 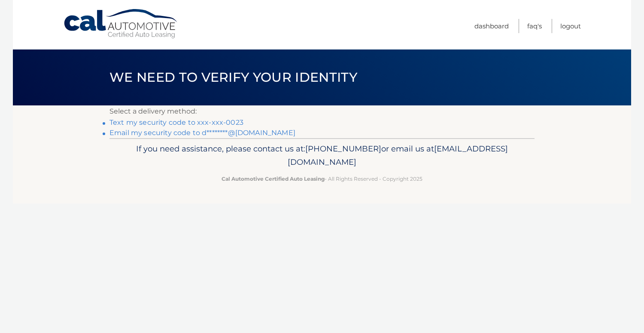 What do you see at coordinates (571, 26) in the screenshot?
I see `a: Logout` at bounding box center [571, 26].